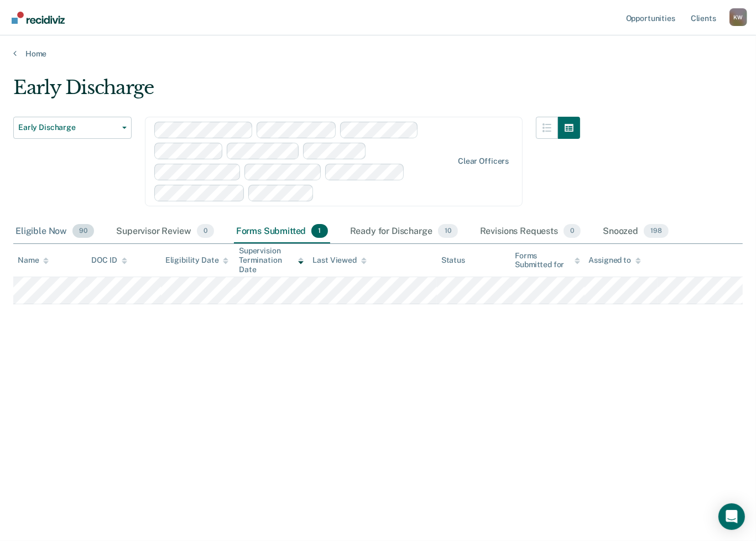 This screenshot has width=756, height=541. Describe the element at coordinates (377, 53) in the screenshot. I see `a: Home` at that location.